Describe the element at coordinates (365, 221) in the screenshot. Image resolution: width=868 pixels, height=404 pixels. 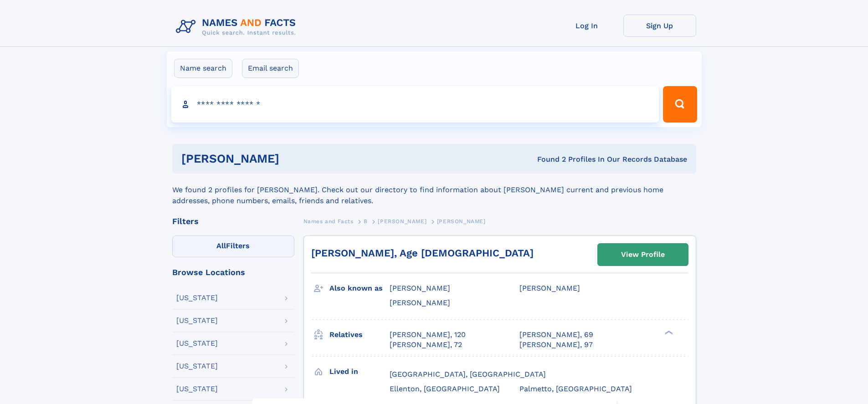
I see `span: B` at that location.